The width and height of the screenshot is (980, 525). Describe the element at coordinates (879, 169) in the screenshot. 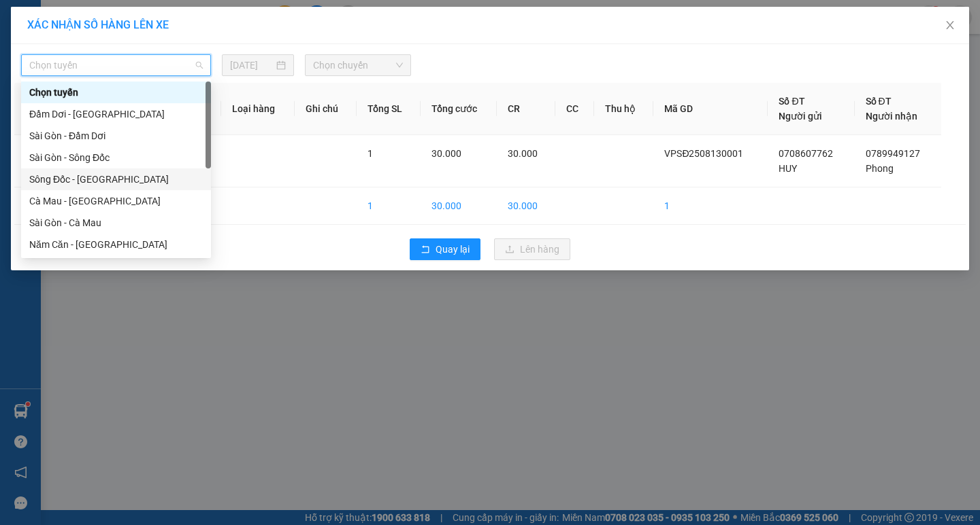

I see `span: Phong` at that location.